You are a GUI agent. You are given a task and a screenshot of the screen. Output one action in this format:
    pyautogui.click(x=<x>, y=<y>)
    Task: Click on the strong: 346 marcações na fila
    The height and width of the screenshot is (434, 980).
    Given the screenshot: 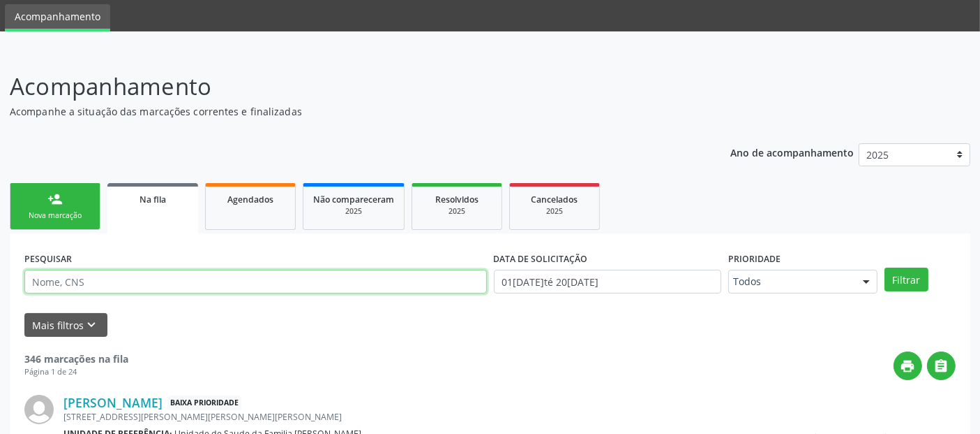 What is the action you would take?
    pyautogui.click(x=76, y=358)
    